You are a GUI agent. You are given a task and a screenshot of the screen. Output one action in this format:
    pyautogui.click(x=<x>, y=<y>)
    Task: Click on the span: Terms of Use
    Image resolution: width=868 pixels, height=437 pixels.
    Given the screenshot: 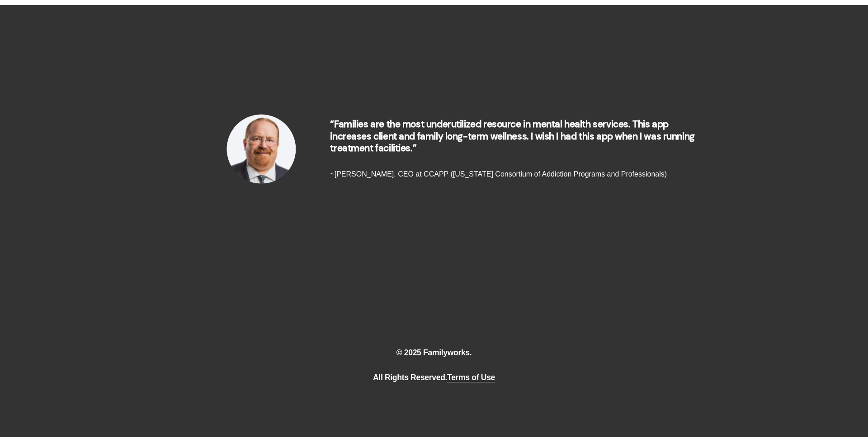 What is the action you would take?
    pyautogui.click(x=471, y=378)
    